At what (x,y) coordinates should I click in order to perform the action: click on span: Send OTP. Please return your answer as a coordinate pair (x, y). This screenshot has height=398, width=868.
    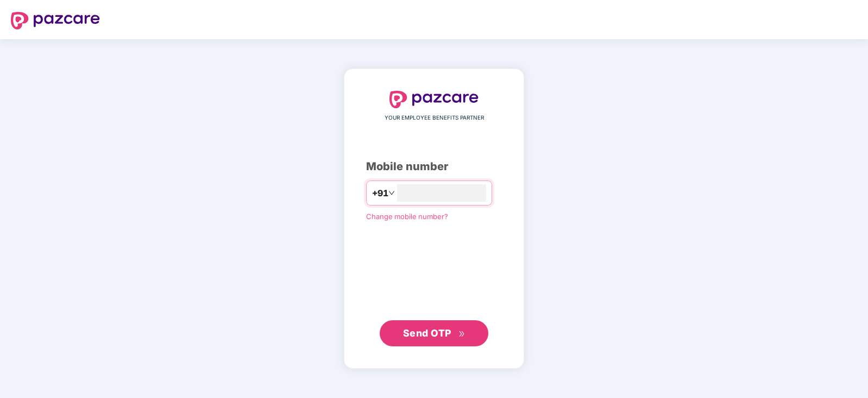
    Looking at the image, I should click on (427, 332).